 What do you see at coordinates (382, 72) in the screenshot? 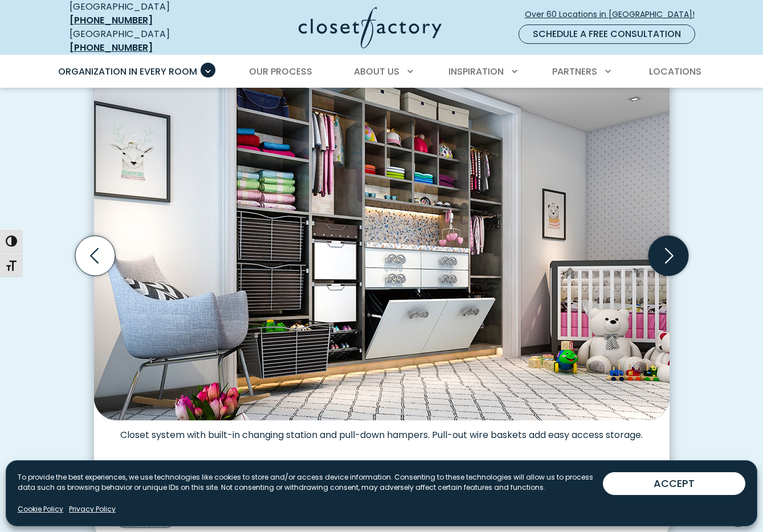
I see `nav: Primary Menu` at bounding box center [382, 72].